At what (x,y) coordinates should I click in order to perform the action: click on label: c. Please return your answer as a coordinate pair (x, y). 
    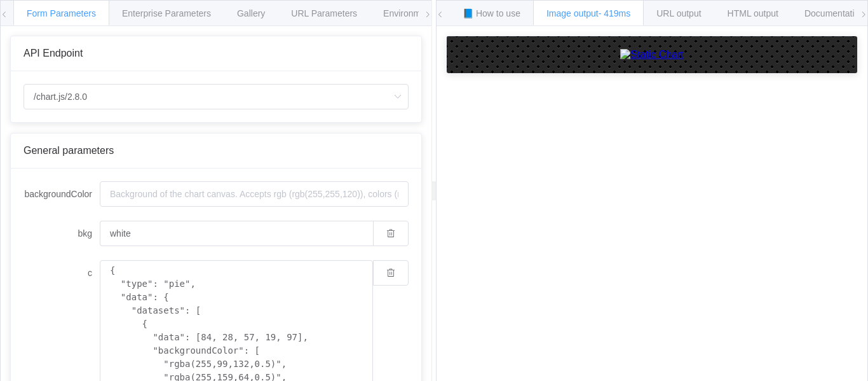
    Looking at the image, I should click on (62, 273).